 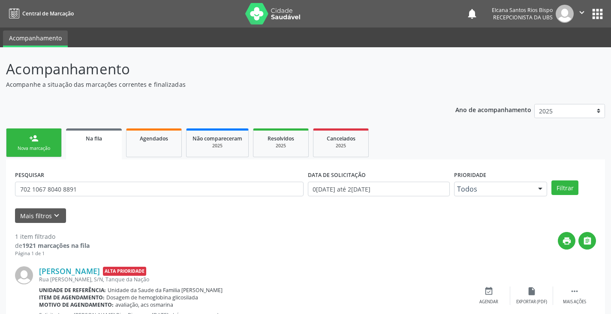 What do you see at coordinates (565, 187) in the screenshot?
I see `button: Filtrar` at bounding box center [565, 187].